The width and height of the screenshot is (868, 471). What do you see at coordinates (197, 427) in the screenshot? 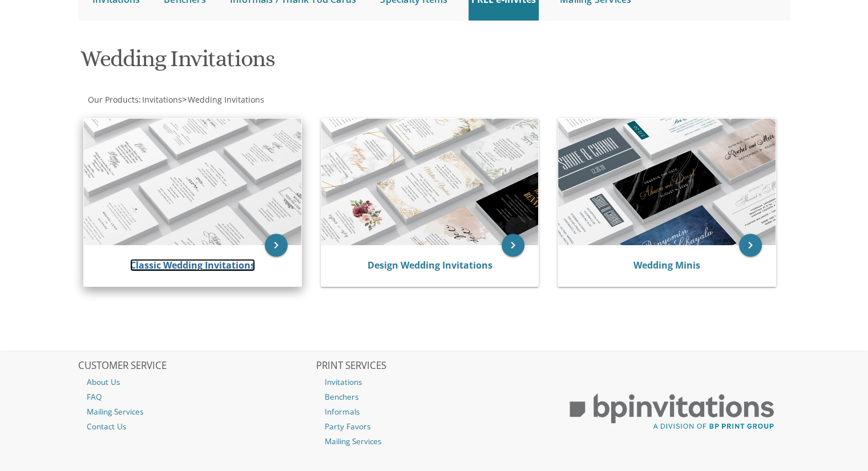
I see `a: Contact Us` at bounding box center [197, 427].